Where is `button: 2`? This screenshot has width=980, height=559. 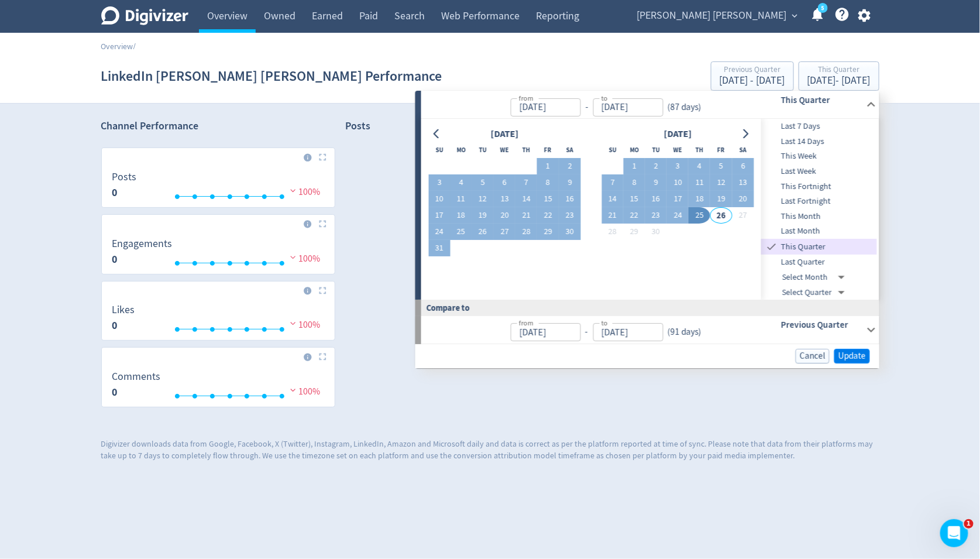 button: 2 is located at coordinates (569, 167).